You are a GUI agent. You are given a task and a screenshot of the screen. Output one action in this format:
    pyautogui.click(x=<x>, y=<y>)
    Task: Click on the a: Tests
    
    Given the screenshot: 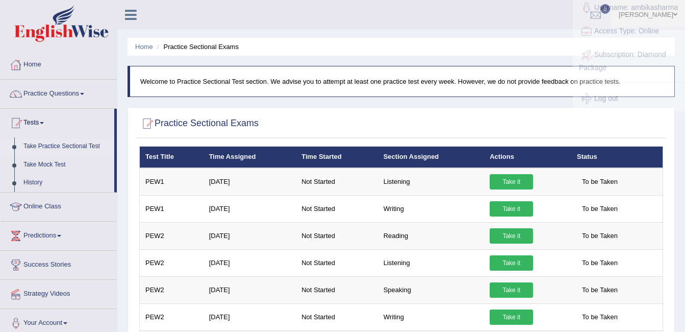 What is the action you would take?
    pyautogui.click(x=57, y=121)
    